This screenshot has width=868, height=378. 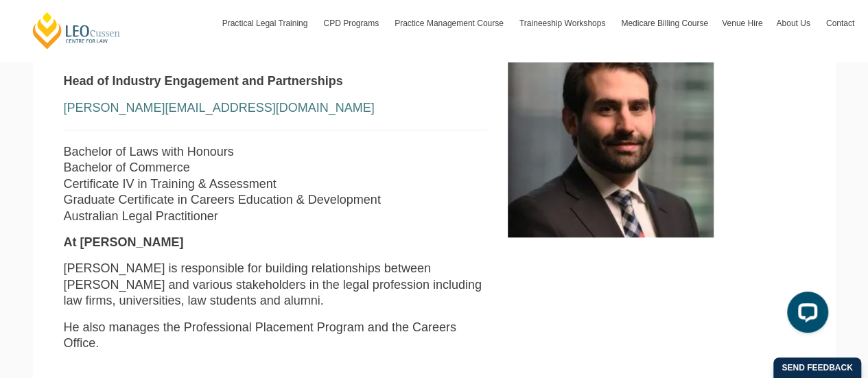 I want to click on button: Open LiveChat chat widget, so click(x=31, y=27).